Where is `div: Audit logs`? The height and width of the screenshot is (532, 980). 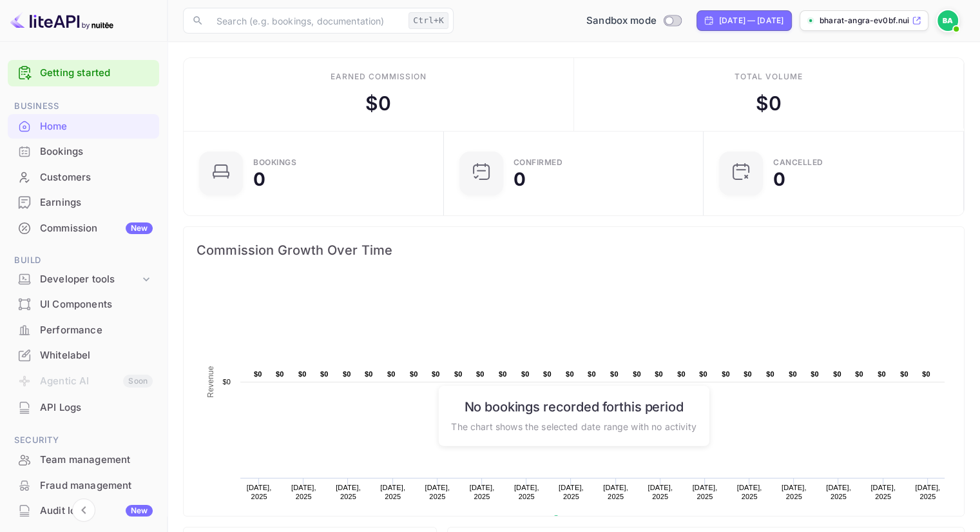
div: Audit logs is located at coordinates (96, 511).